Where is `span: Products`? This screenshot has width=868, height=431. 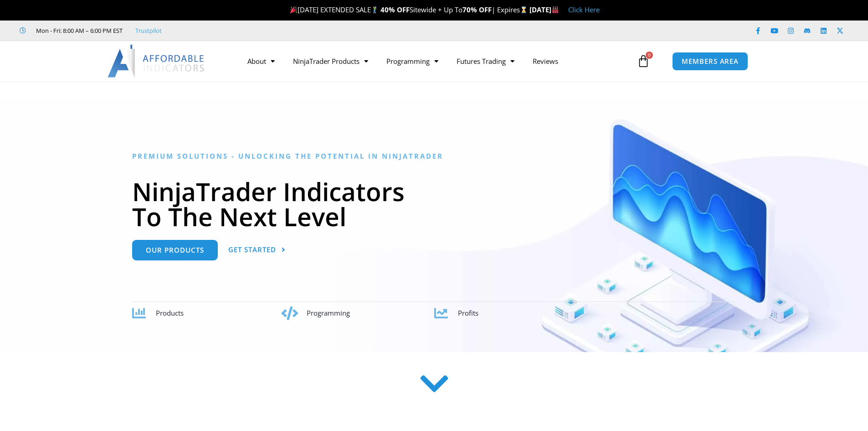 span: Products is located at coordinates (169, 313).